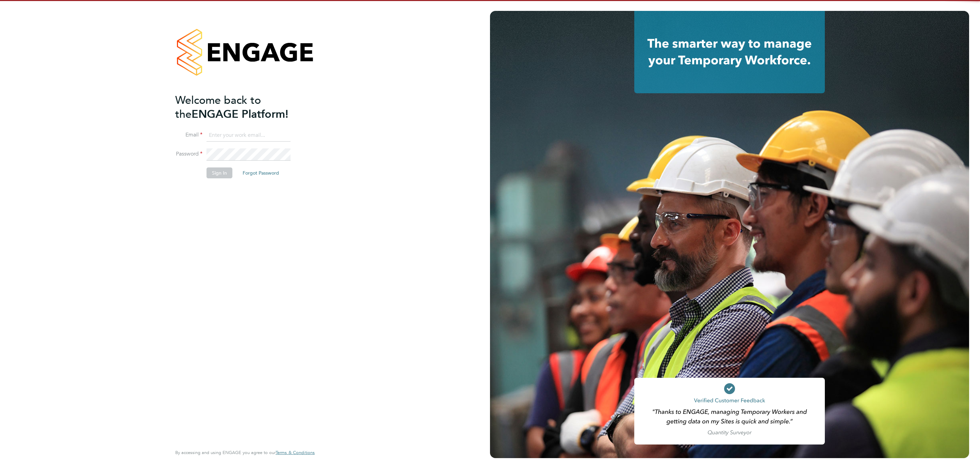 The image size is (980, 469). I want to click on span: Terms & Conditions, so click(295, 452).